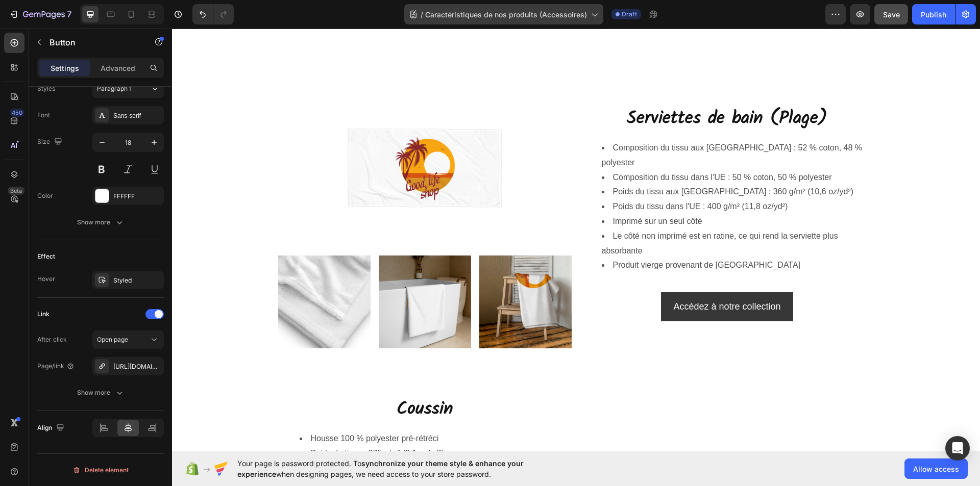 This screenshot has width=980, height=486. Describe the element at coordinates (93, 43) in the screenshot. I see `p: Button` at that location.